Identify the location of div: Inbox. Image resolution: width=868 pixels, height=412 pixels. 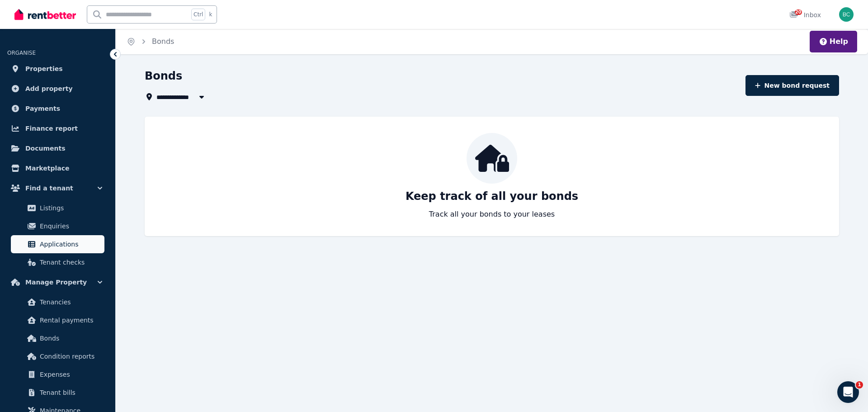
(805, 15).